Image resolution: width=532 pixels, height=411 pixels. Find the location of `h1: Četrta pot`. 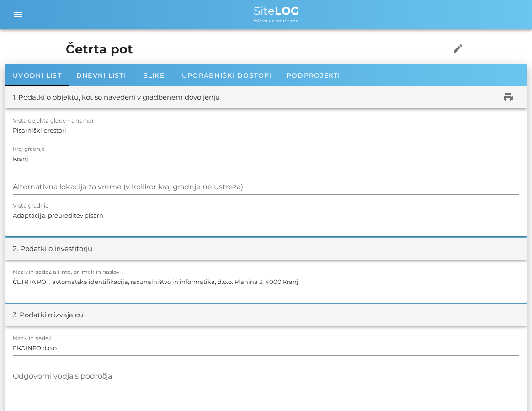

h1: Četrta pot is located at coordinates (249, 49).